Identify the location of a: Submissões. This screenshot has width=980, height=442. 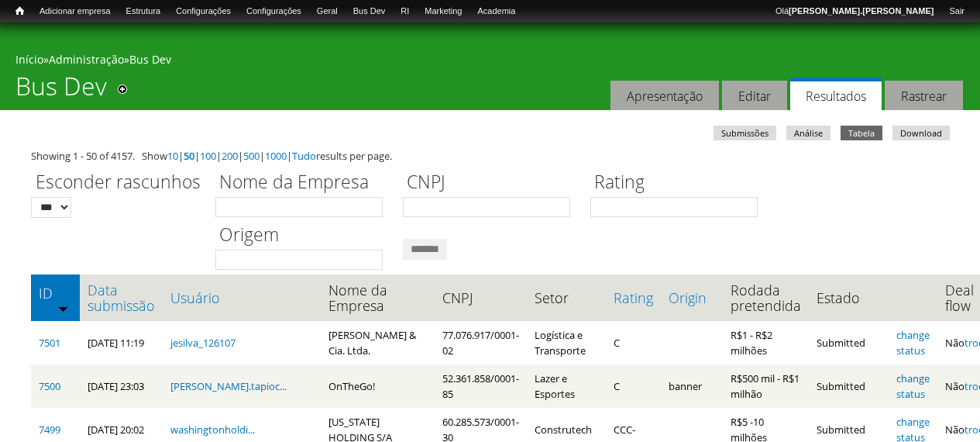
(744, 133).